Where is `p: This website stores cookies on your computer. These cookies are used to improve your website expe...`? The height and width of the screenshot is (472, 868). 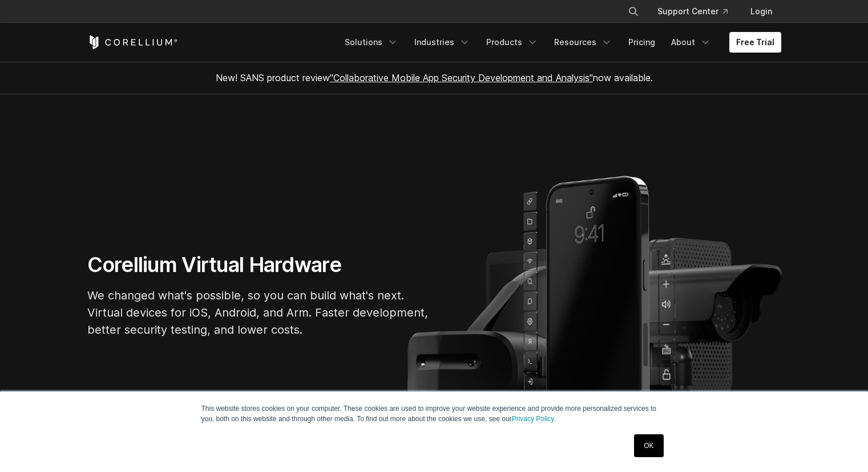
p: This website stores cookies on your computer. These cookies are used to improve your website expe... is located at coordinates (434, 414).